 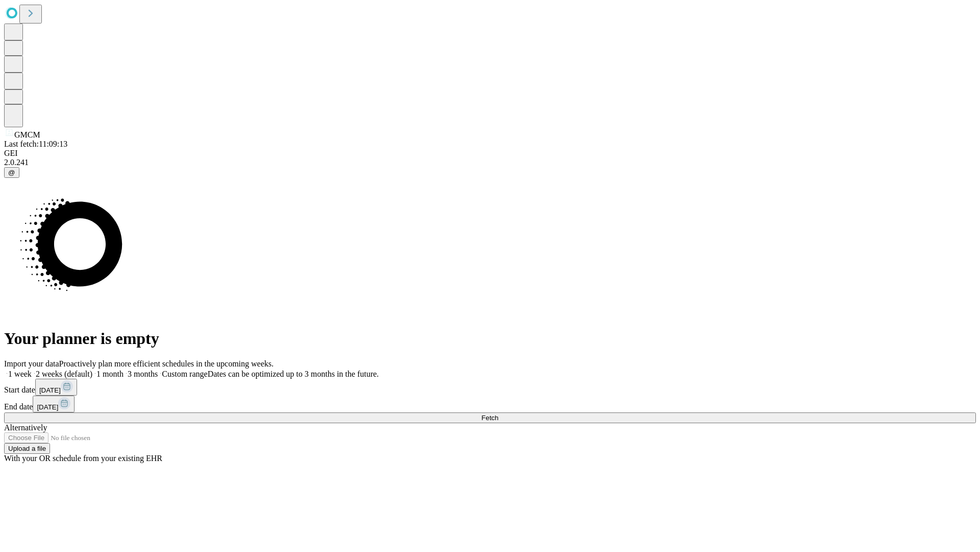 I want to click on span: Alternatively, so click(x=26, y=427).